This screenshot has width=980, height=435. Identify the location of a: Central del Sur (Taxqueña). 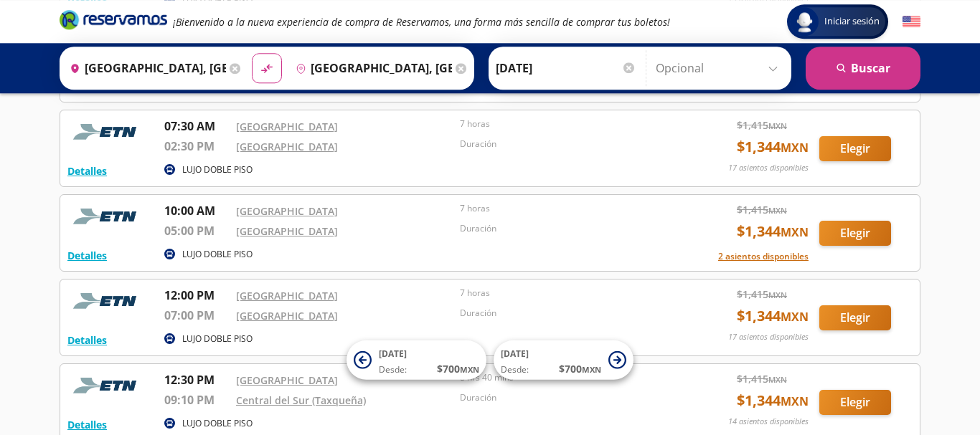
(300, 401).